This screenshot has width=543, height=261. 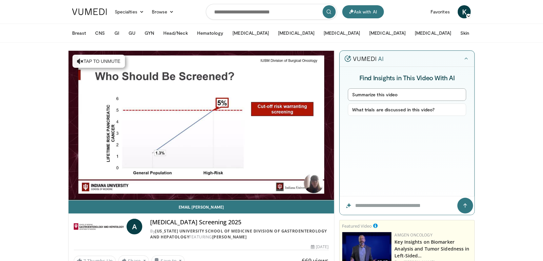 I want to click on button: Ask with AI, so click(x=363, y=12).